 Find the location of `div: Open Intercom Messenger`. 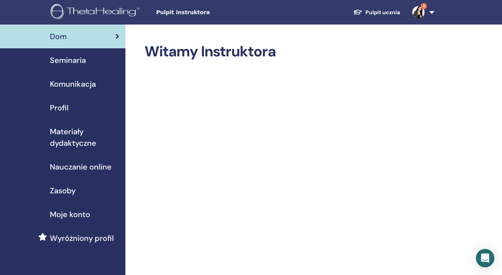

div: Open Intercom Messenger is located at coordinates (485, 258).